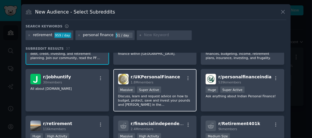  I want to click on div: Massive, so click(126, 89).